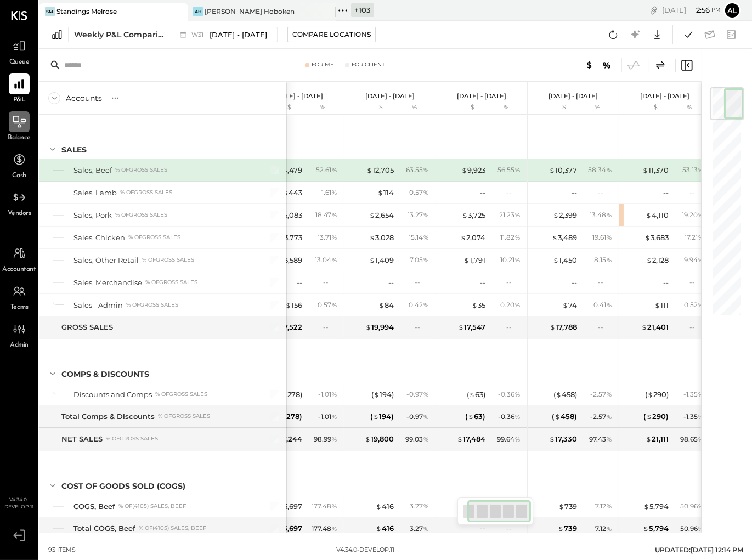 This screenshot has height=560, width=752. What do you see at coordinates (601, 215) in the screenshot?
I see `div: 13.48` at bounding box center [601, 215].